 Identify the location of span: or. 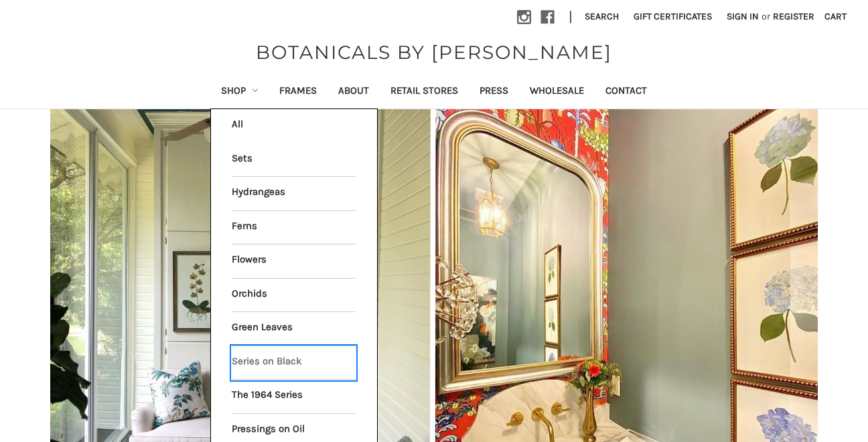
(766, 16).